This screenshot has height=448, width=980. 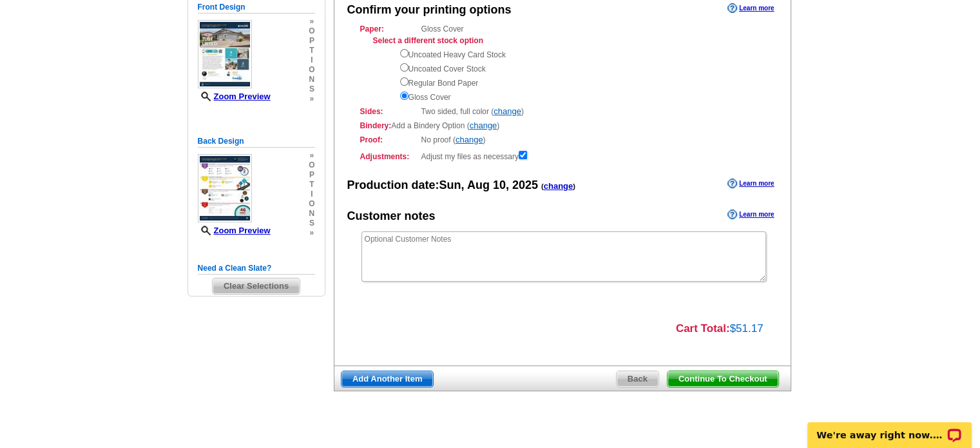 I want to click on strong: Sides:, so click(x=388, y=112).